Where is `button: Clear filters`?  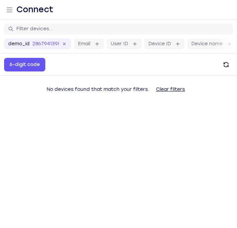 button: Clear filters is located at coordinates (170, 89).